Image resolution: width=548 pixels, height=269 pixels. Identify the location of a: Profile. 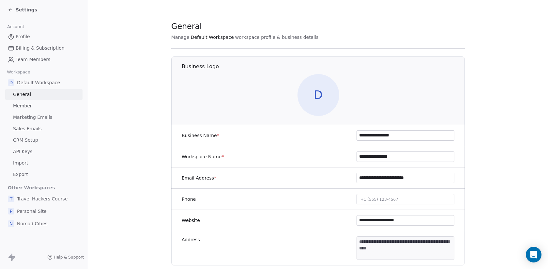
(44, 37).